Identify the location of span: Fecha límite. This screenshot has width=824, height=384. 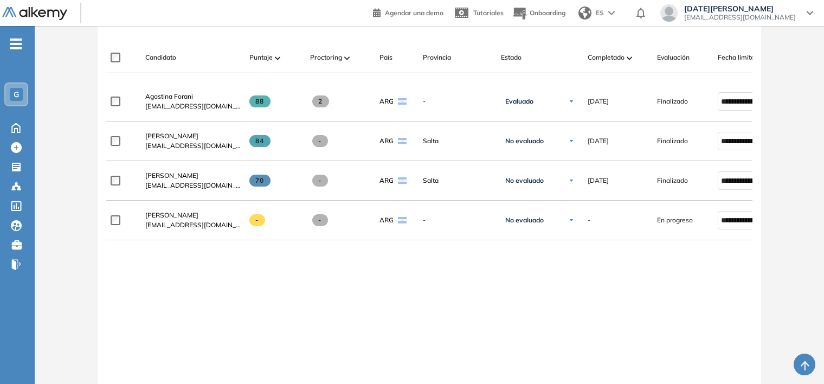
(737, 57).